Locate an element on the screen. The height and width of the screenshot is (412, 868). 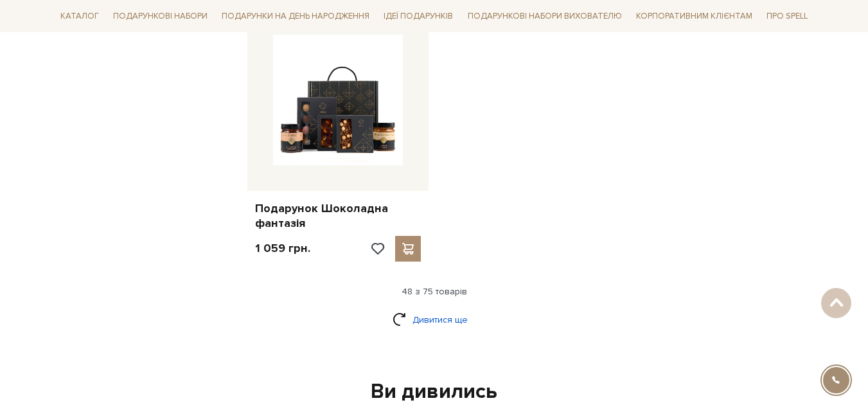
a: Корпоративним клієнтам is located at coordinates (694, 16).